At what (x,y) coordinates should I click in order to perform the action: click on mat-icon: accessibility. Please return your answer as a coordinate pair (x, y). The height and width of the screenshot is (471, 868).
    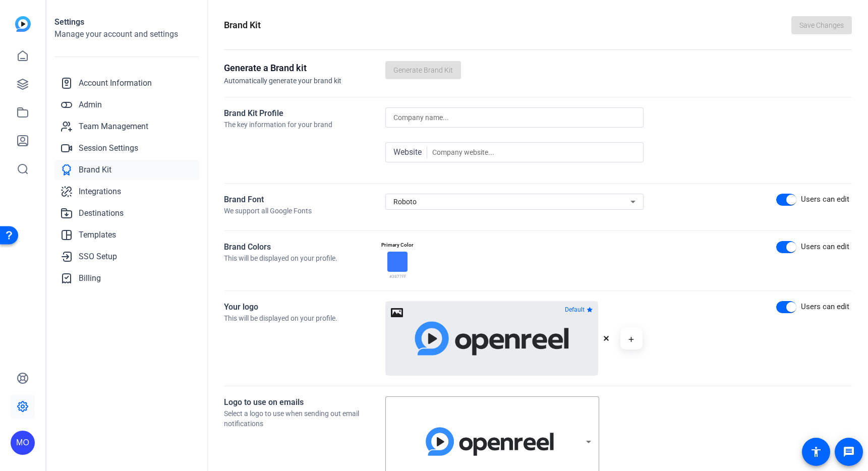
    Looking at the image, I should click on (817, 452).